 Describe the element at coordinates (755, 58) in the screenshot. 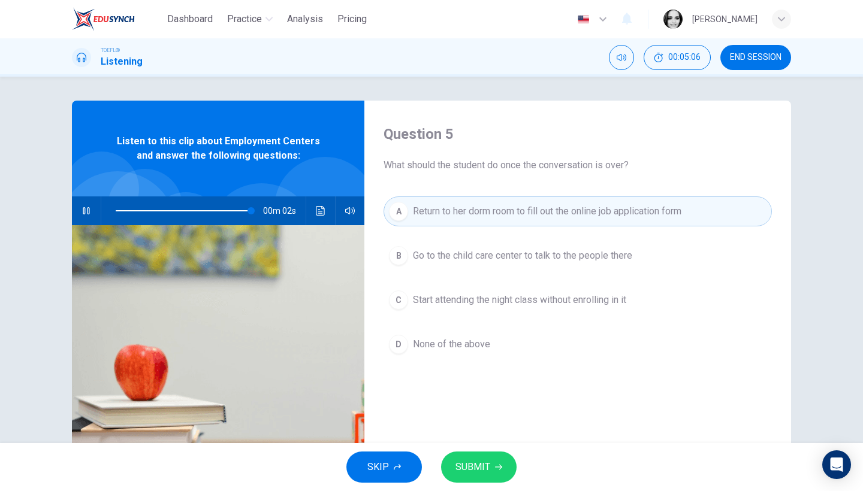

I see `button: END SESSION` at that location.